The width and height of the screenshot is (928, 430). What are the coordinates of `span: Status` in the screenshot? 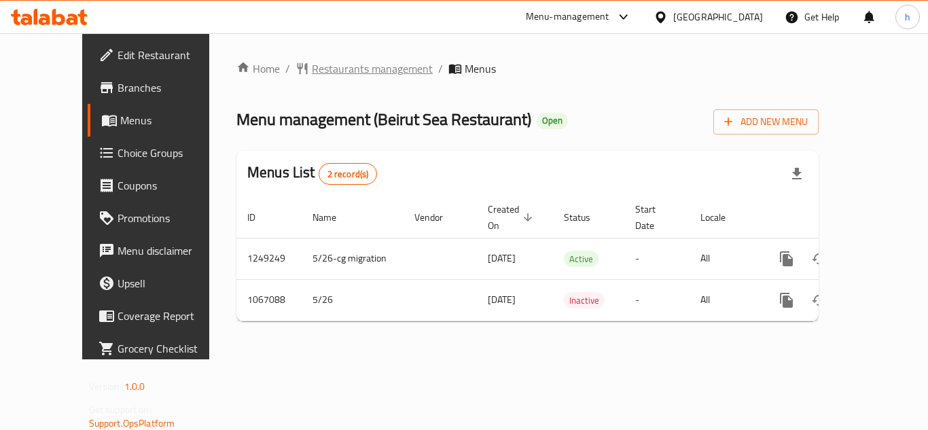 It's located at (585, 217).